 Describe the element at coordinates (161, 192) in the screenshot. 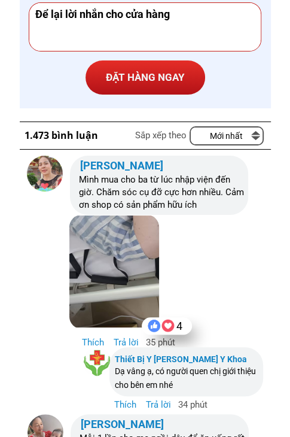

I see `h3: Mình mua cho ba từ lúc nhập viện đến giờ. Chăm sóc cụ đỡ cực hơn nhiều. Cảm ơn shop có sản phẩm h...` at that location.